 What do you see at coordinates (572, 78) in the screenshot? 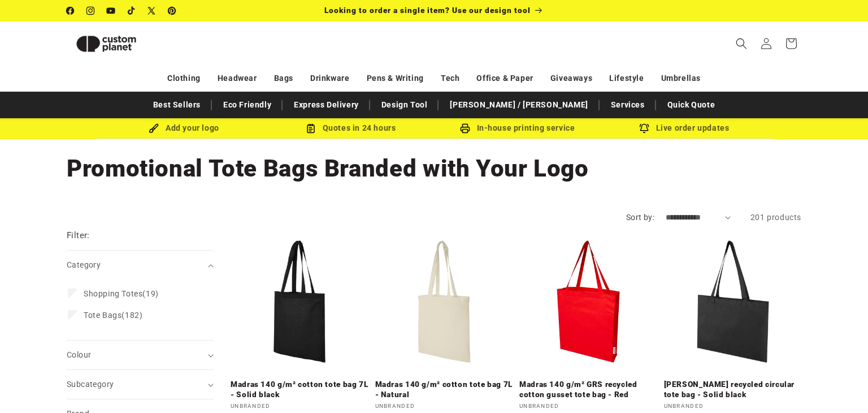
I see `a: Giveaways` at bounding box center [572, 78].